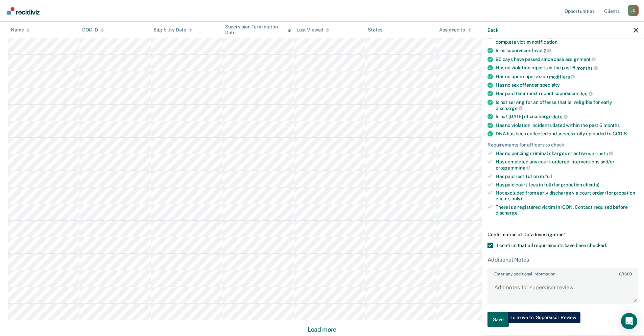  I want to click on span: specialty, so click(549, 85).